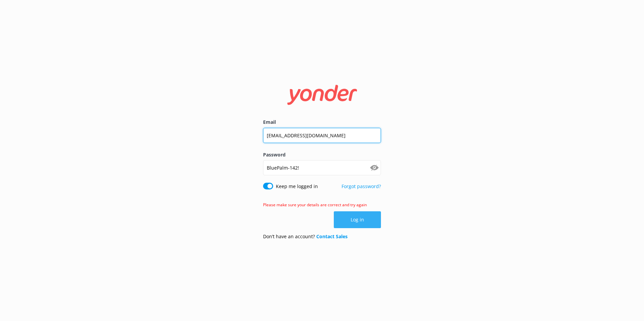  What do you see at coordinates (361, 186) in the screenshot?
I see `a: Forgot password?` at bounding box center [361, 186].